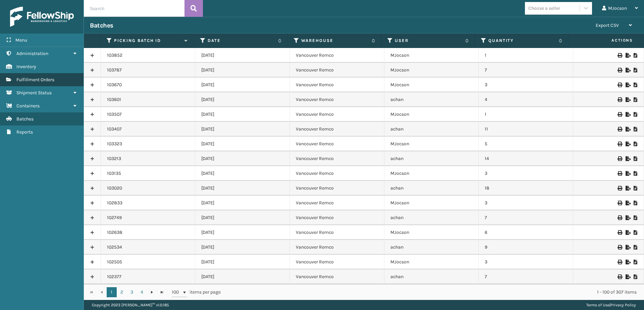 The image size is (644, 310). I want to click on td: 103135, so click(148, 173).